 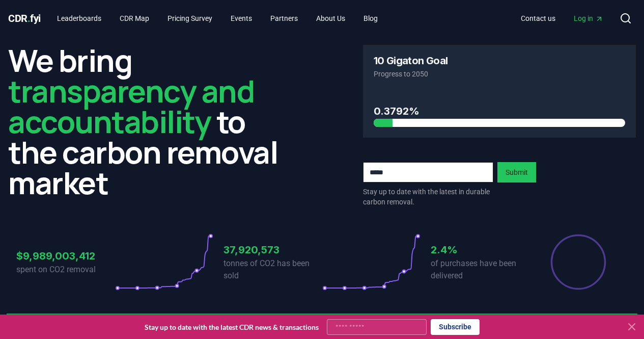 I want to click on a: Partners, so click(x=284, y=18).